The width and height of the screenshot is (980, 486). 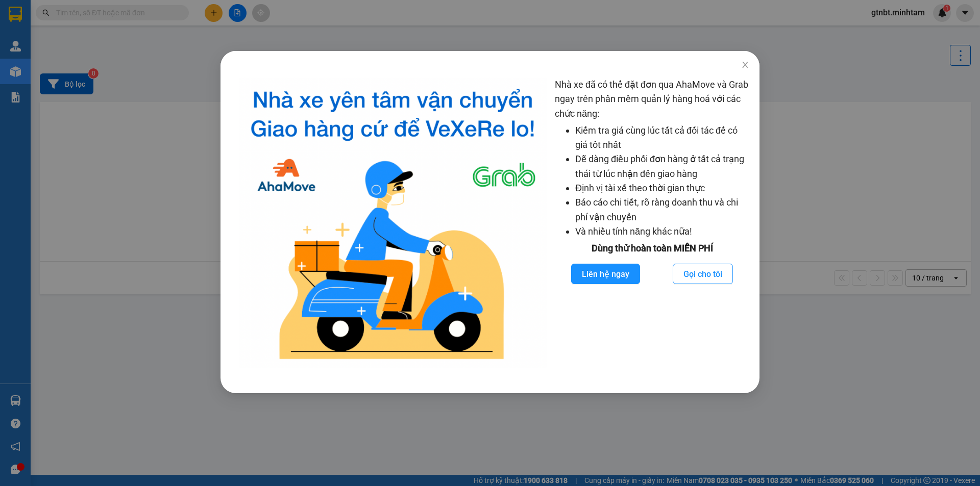 I want to click on button: Liên hệ ngay, so click(x=605, y=274).